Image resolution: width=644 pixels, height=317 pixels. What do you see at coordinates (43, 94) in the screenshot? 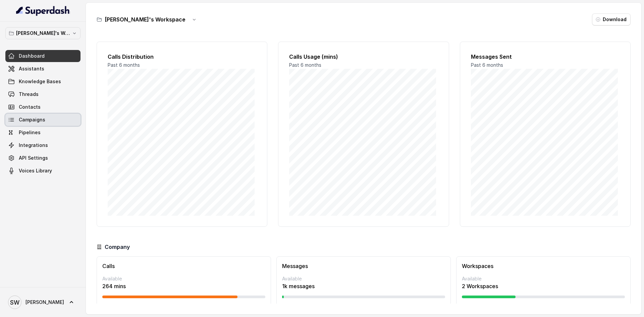
I see `a: Threads` at bounding box center [43, 94].